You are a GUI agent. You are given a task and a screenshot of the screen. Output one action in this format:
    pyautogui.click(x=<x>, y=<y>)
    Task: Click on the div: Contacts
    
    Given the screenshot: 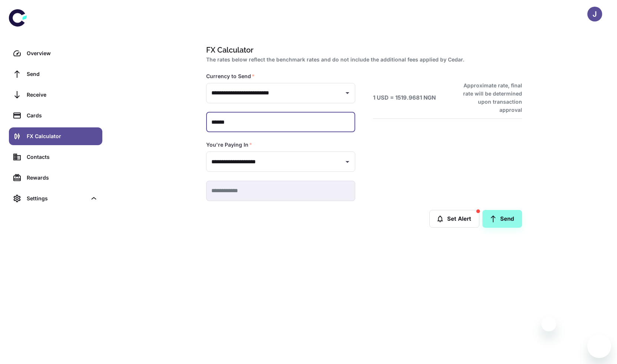 What is the action you would take?
    pyautogui.click(x=62, y=157)
    